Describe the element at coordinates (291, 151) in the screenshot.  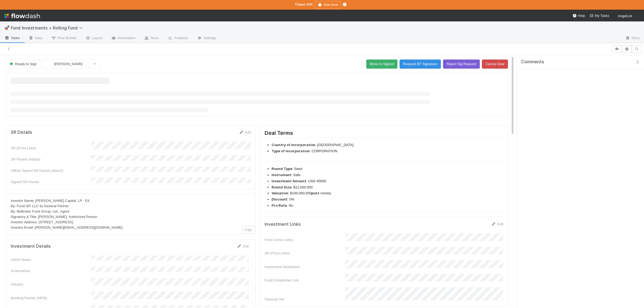
I see `strong: Type of incorporation` at that location.